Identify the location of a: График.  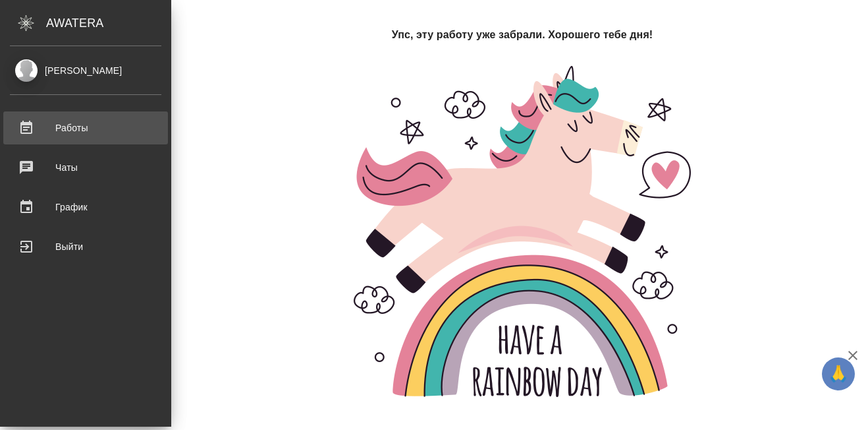
(85, 207).